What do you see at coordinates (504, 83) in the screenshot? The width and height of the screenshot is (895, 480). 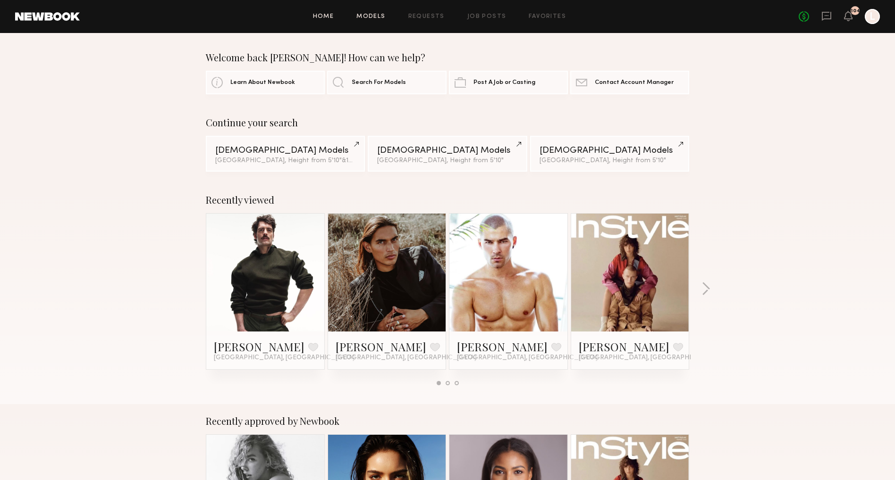 I see `span: Post A Job or Casting` at bounding box center [504, 83].